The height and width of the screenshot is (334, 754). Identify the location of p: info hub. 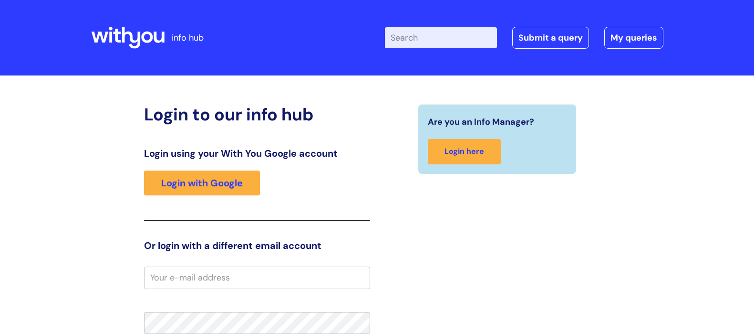
(188, 38).